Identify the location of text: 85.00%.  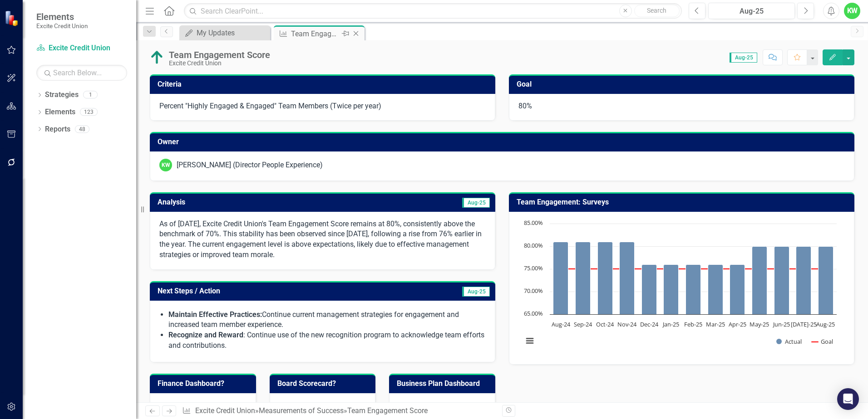
(534, 222).